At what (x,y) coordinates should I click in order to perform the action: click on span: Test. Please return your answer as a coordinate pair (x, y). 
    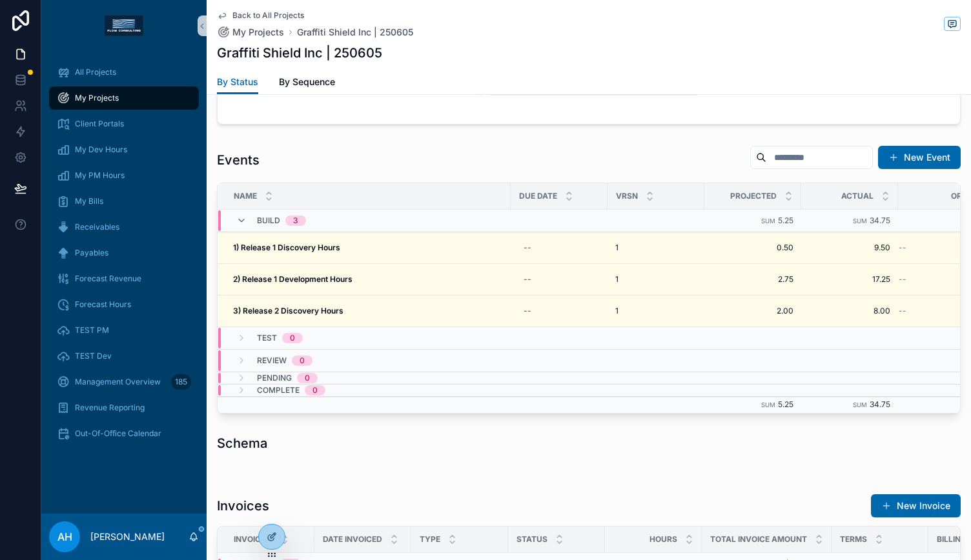
    Looking at the image, I should click on (266, 338).